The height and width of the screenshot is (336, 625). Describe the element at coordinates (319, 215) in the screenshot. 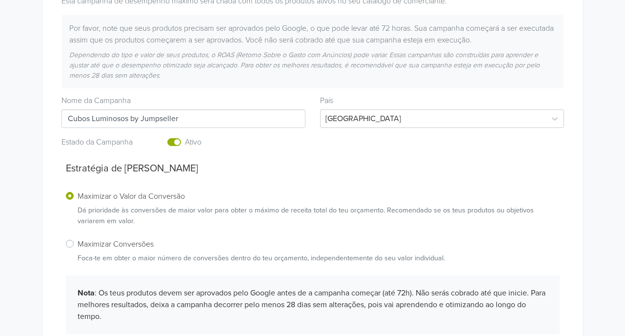

I see `p: Dá prioridade às conversões de maior valor para obter o máximo de receita total do teu orçamento....` at that location.